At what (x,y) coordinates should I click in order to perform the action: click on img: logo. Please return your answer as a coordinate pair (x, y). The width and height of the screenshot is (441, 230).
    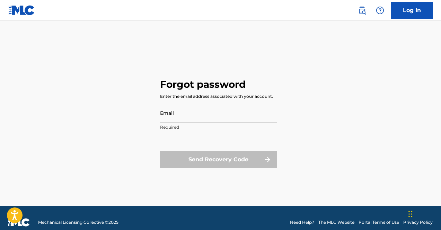
    Looking at the image, I should click on (19, 222).